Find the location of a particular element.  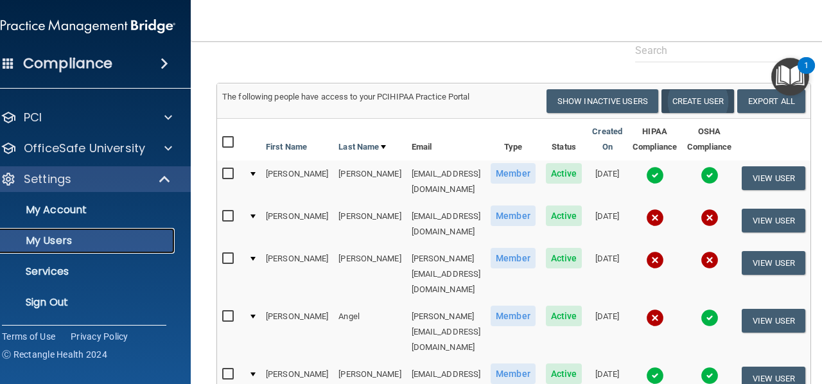

th: OSHA Compliance is located at coordinates (709, 139).